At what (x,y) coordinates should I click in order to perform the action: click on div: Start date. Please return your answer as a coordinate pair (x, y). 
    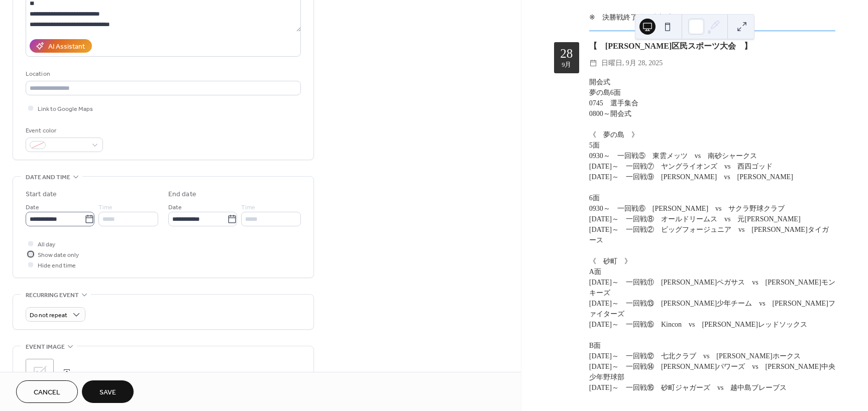
    Looking at the image, I should click on (41, 194).